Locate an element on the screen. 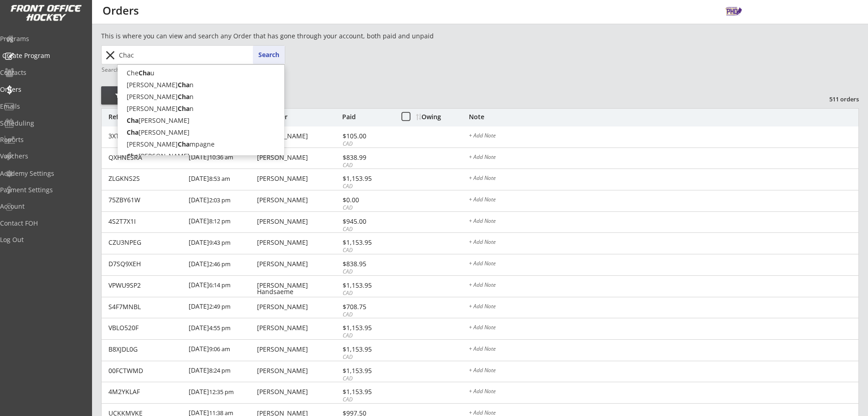  font: 9:06 am is located at coordinates (220, 349).